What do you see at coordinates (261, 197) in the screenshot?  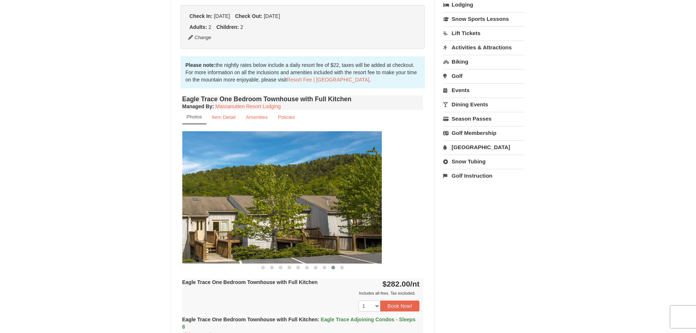 I see `img: 18876286-28-dd3badfa.jpg` at bounding box center [261, 197].